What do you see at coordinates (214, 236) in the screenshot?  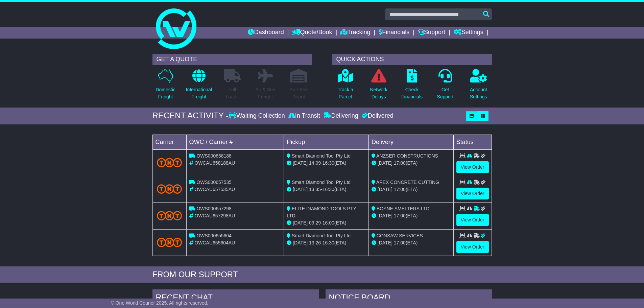 I see `span: OWS000655604` at bounding box center [214, 236].